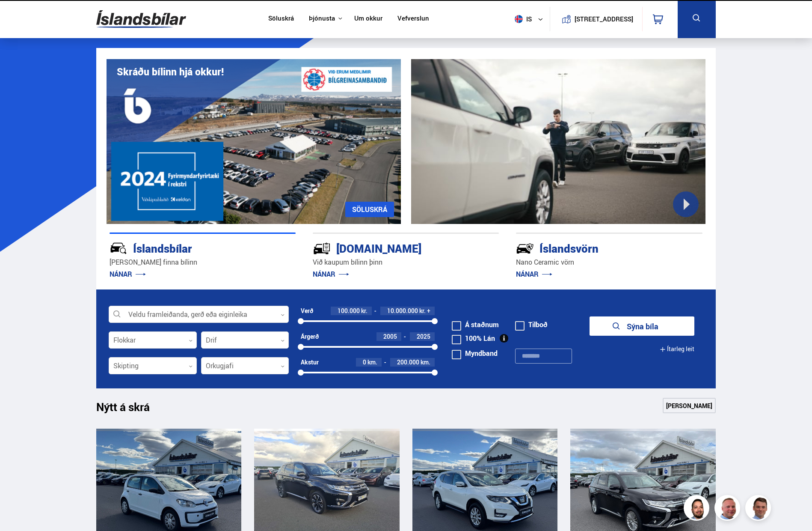 The height and width of the screenshot is (531, 812). What do you see at coordinates (364, 362) in the screenshot?
I see `span: 0` at bounding box center [364, 362].